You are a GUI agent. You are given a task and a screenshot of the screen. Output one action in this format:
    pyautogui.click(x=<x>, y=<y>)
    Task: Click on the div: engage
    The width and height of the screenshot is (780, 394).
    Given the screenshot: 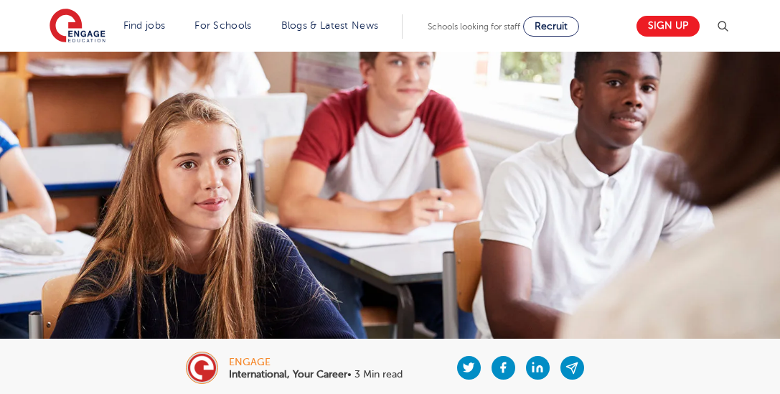 What is the action you would take?
    pyautogui.click(x=316, y=362)
    